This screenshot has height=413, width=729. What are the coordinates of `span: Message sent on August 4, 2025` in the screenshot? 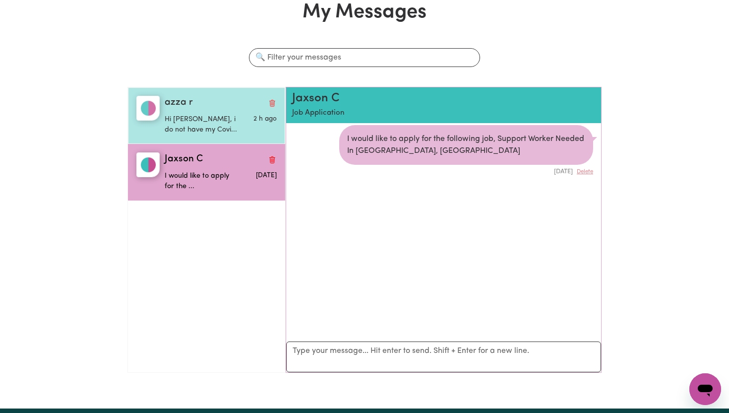 It's located at (265, 119).